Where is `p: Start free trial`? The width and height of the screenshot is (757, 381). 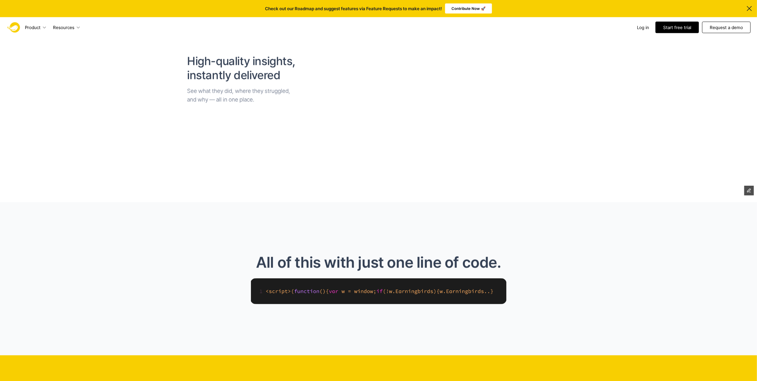 p: Start free trial is located at coordinates (677, 27).